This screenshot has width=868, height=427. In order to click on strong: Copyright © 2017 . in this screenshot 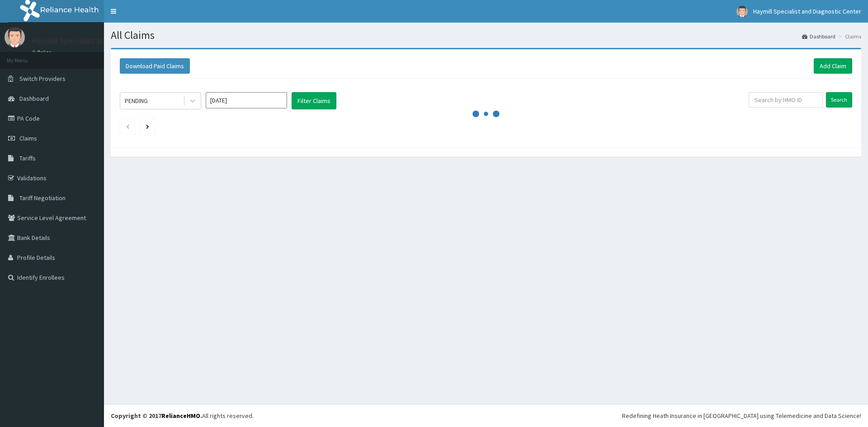, I will do `click(156, 416)`.